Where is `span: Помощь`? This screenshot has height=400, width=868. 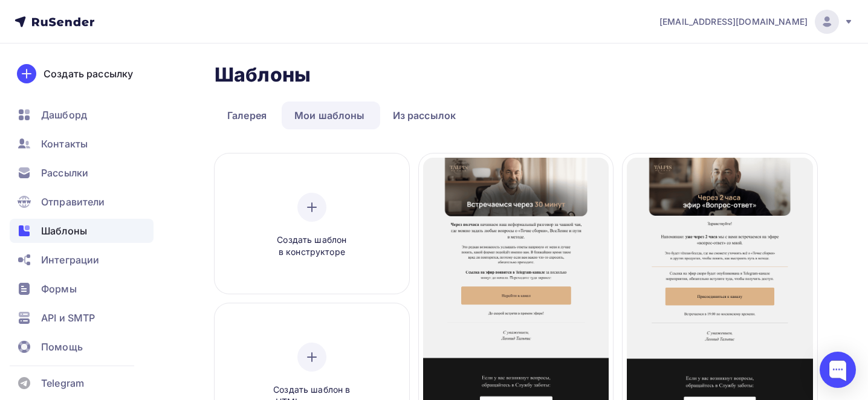
span: Помощь is located at coordinates (61, 347).